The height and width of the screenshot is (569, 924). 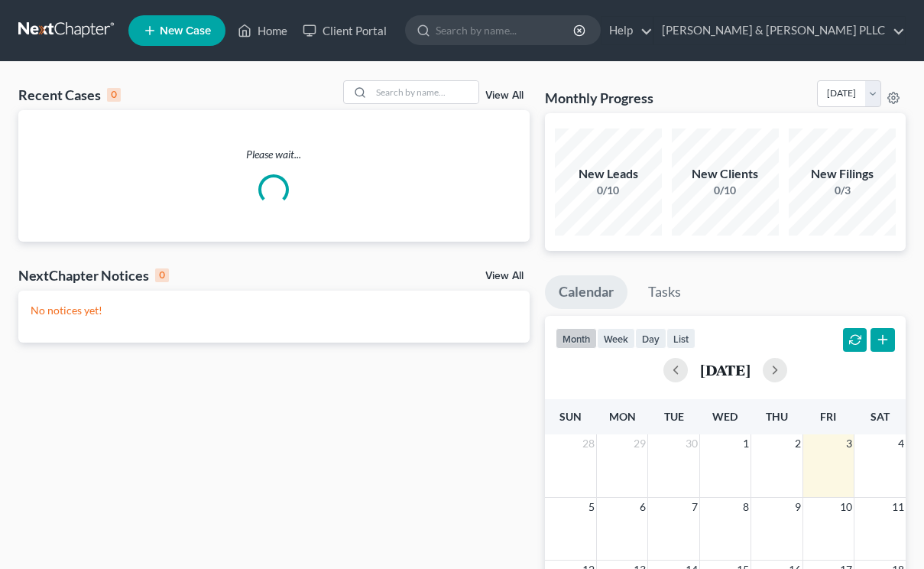 What do you see at coordinates (262, 30) in the screenshot?
I see `a: Home` at bounding box center [262, 30].